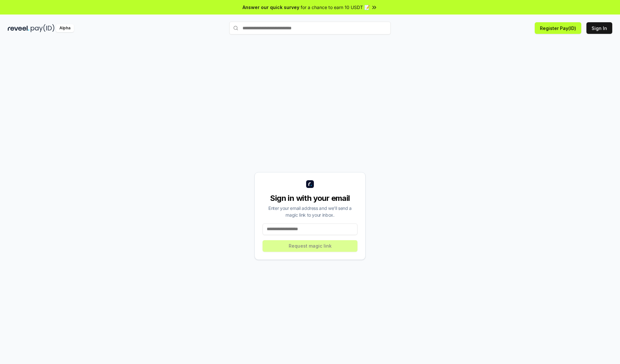  Describe the element at coordinates (43, 28) in the screenshot. I see `img: pay_id` at that location.